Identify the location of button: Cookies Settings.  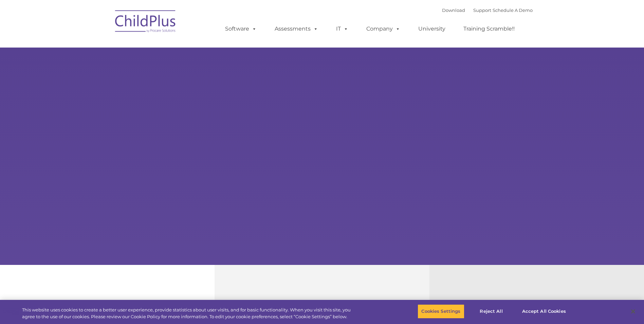
(441, 312).